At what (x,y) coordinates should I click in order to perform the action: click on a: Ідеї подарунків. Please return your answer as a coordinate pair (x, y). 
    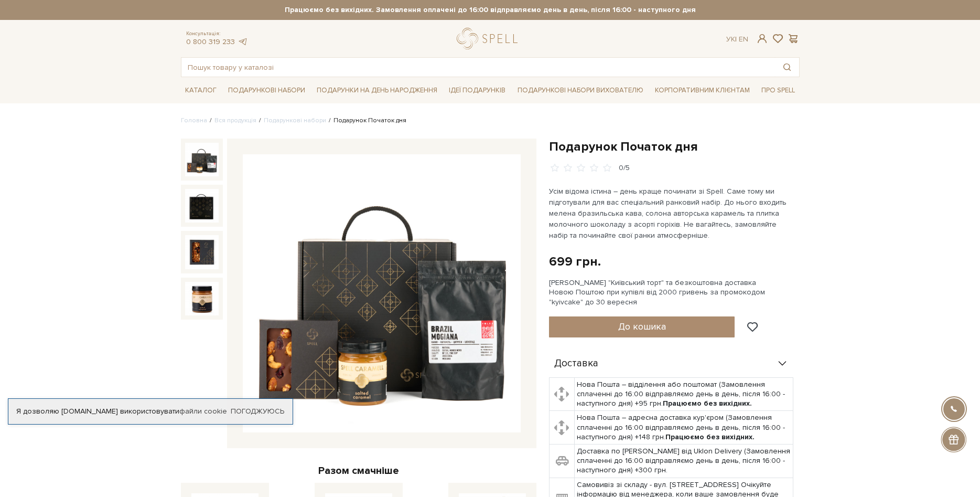
    Looking at the image, I should click on (477, 91).